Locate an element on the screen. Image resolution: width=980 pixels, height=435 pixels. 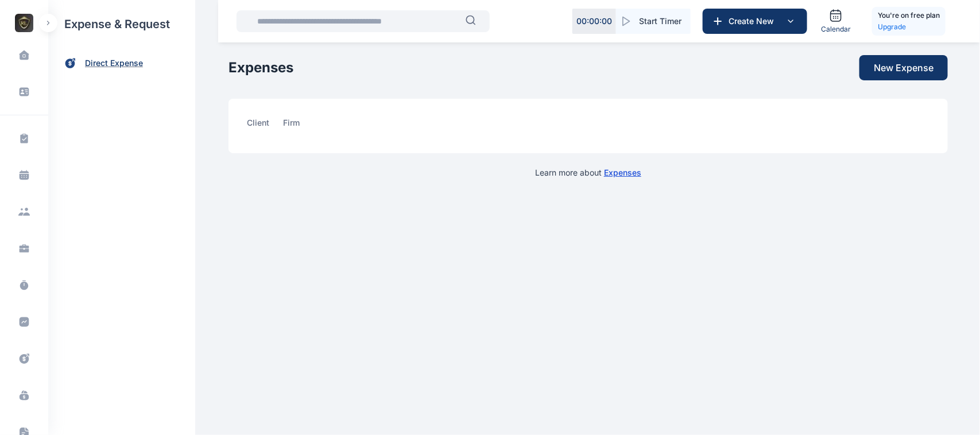
h5: You're on free plan is located at coordinates (909, 15).